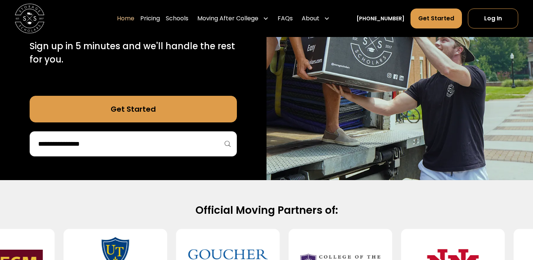  What do you see at coordinates (150, 19) in the screenshot?
I see `a: Pricing` at bounding box center [150, 19].